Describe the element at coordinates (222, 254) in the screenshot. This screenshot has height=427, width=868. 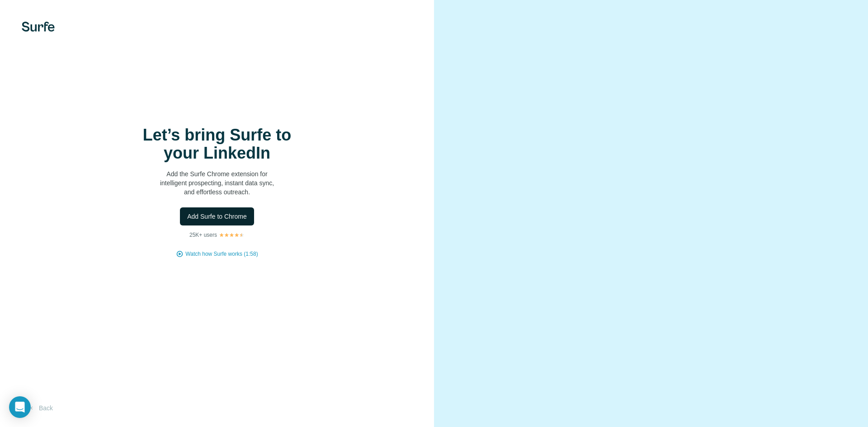
I see `button: Watch how Surfe works (1:58)` at that location.